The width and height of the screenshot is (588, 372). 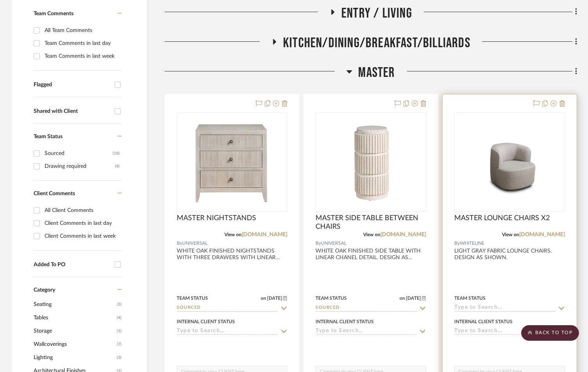 What do you see at coordinates (231, 162) in the screenshot?
I see `img: MASTER NIGHTSTANDS` at bounding box center [231, 162].